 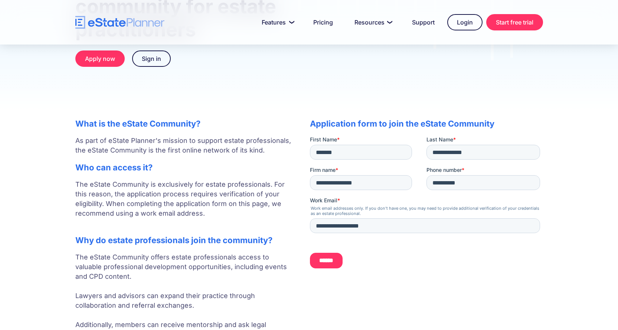 What do you see at coordinates (130, 3) in the screenshot?
I see `span: Last Name` at bounding box center [130, 3].